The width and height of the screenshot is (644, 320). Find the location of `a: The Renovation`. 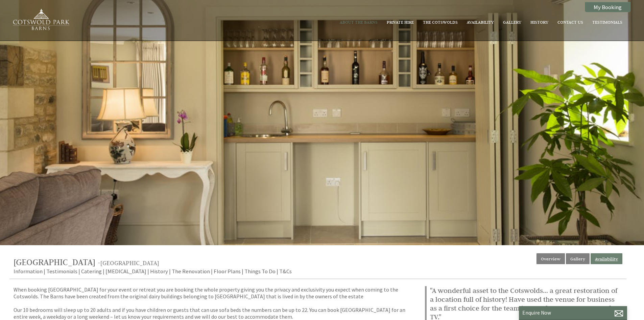

a: The Renovation is located at coordinates (191, 271).